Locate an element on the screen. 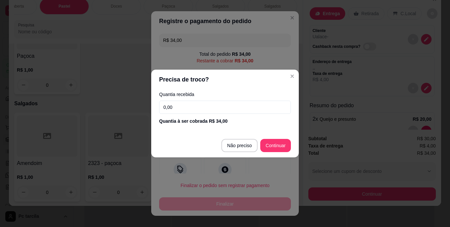 The height and width of the screenshot is (227, 450). button: Continuar is located at coordinates (276, 145).